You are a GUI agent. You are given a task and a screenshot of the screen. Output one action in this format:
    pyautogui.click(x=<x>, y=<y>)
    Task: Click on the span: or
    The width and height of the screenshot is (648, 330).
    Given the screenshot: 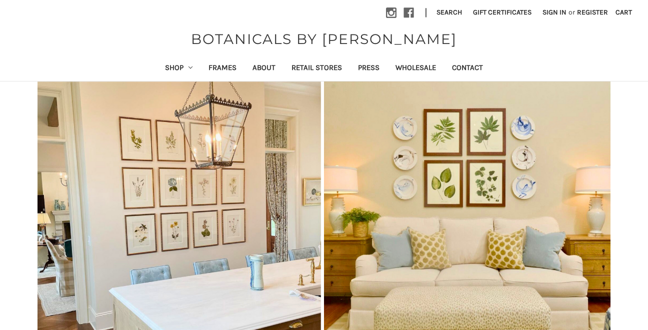 What is the action you would take?
    pyautogui.click(x=572, y=12)
    